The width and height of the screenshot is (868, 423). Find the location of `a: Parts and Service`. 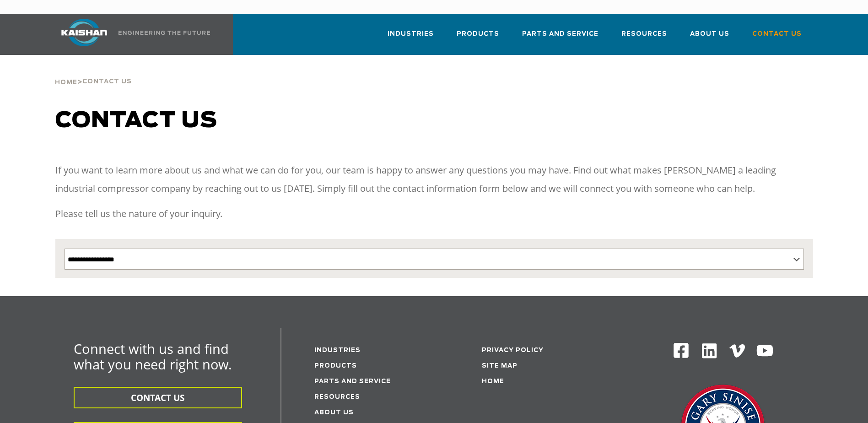

a: Parts and Service is located at coordinates (560, 38).